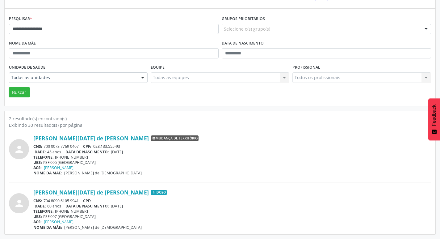 Image resolution: width=440 pixels, height=239 pixels. Describe the element at coordinates (434, 115) in the screenshot. I see `span: Feedback` at that location.